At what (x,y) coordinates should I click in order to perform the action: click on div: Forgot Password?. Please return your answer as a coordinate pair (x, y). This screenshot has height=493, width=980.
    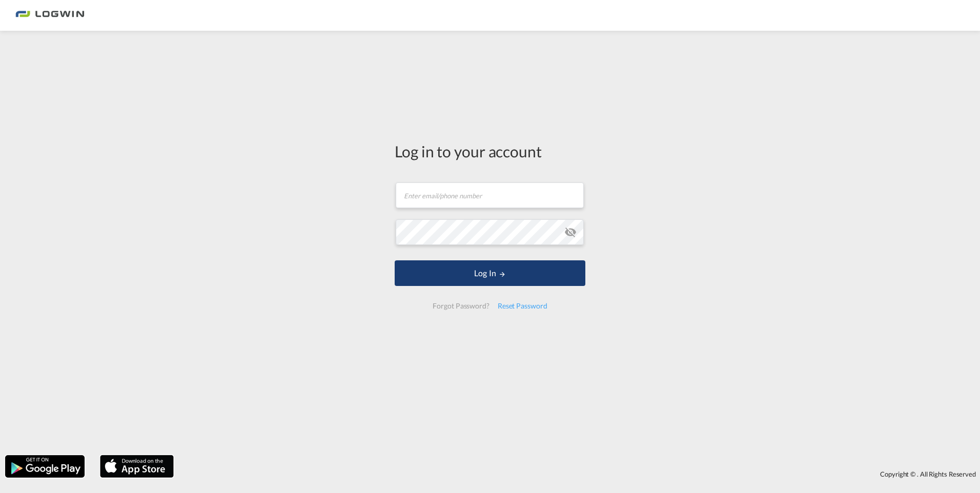
    Looking at the image, I should click on (461, 306).